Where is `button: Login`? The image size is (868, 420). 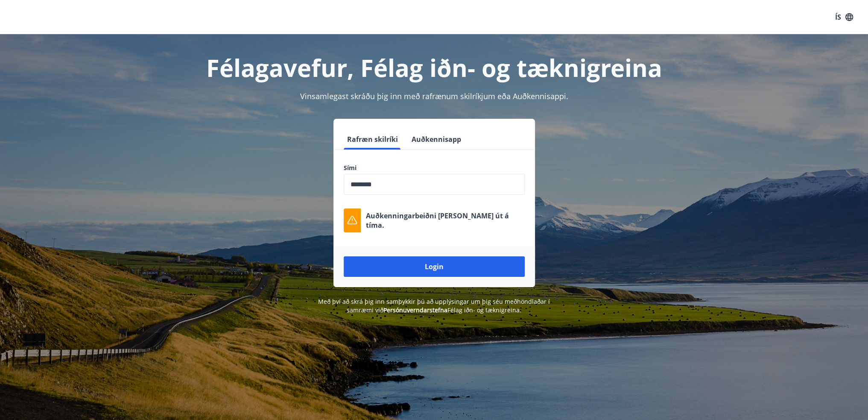 button: Login is located at coordinates (434, 266).